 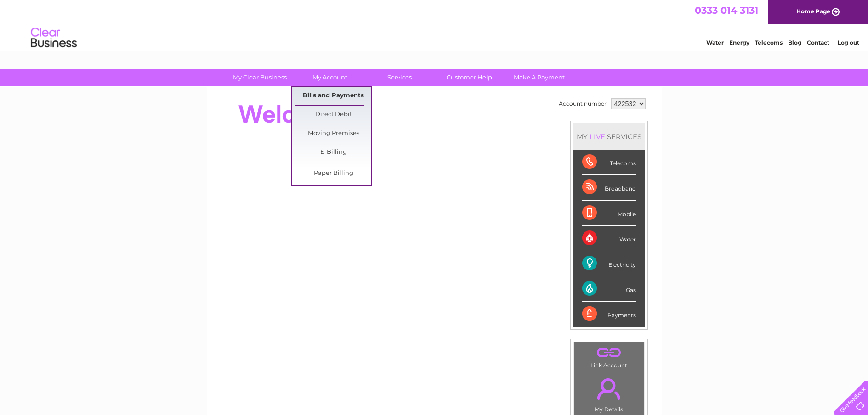 I want to click on a: Paper Billing, so click(x=333, y=174).